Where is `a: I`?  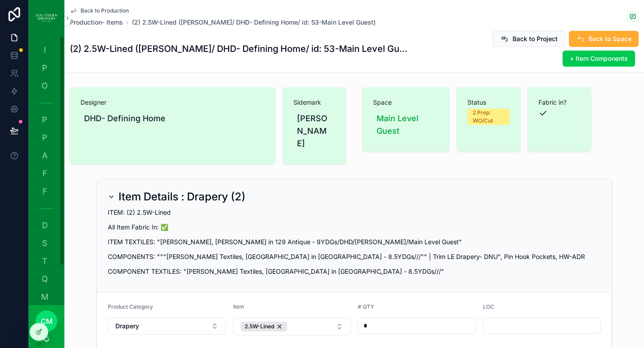
a: I is located at coordinates (47, 50).